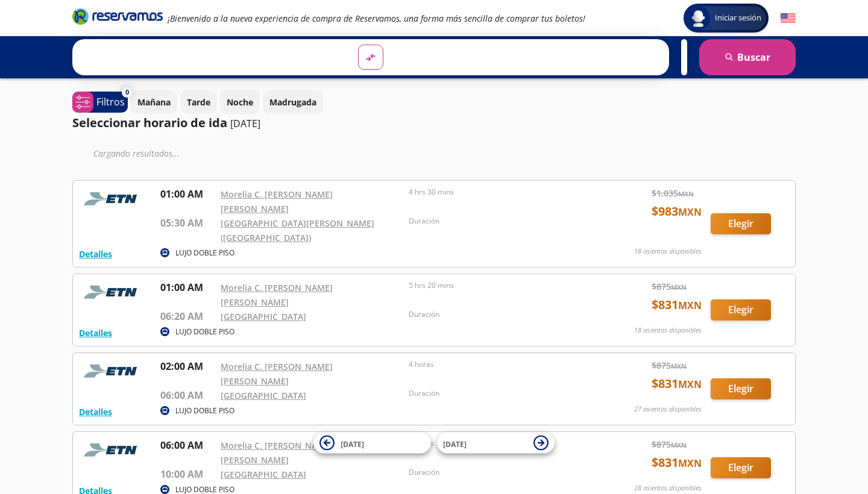  What do you see at coordinates (673, 193) in the screenshot?
I see `span: $ 1,035` at bounding box center [673, 193].